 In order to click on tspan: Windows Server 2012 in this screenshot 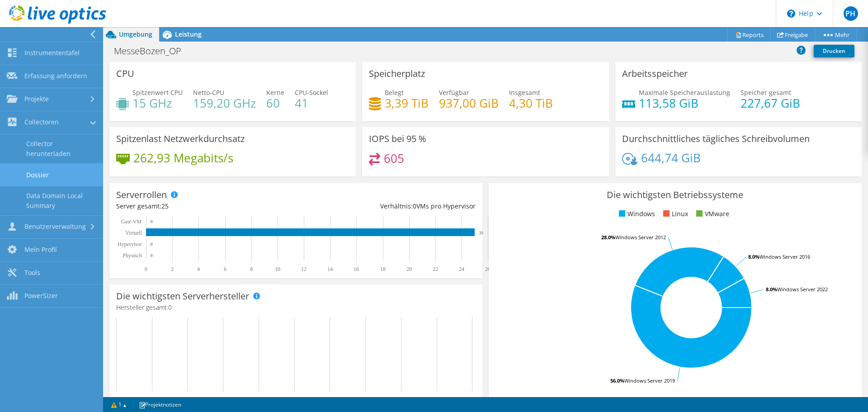, I will do `click(641, 237)`.